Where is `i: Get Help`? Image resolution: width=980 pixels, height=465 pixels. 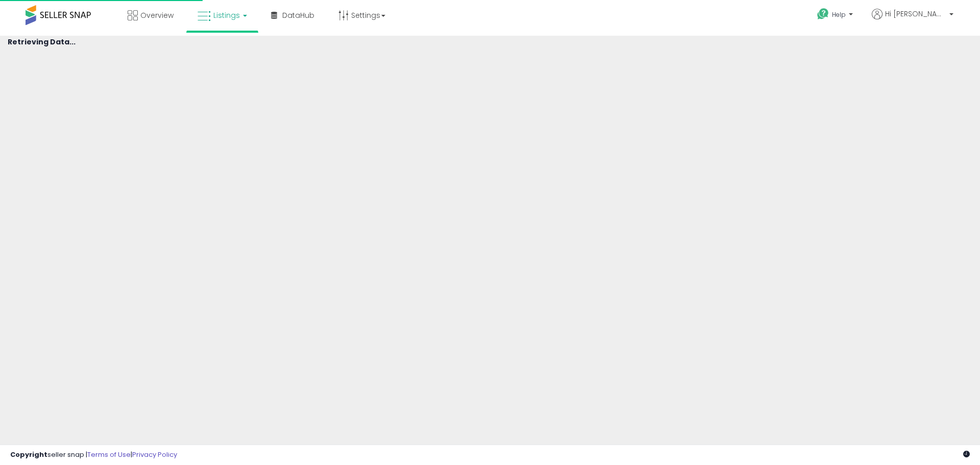
i: Get Help is located at coordinates (823, 14).